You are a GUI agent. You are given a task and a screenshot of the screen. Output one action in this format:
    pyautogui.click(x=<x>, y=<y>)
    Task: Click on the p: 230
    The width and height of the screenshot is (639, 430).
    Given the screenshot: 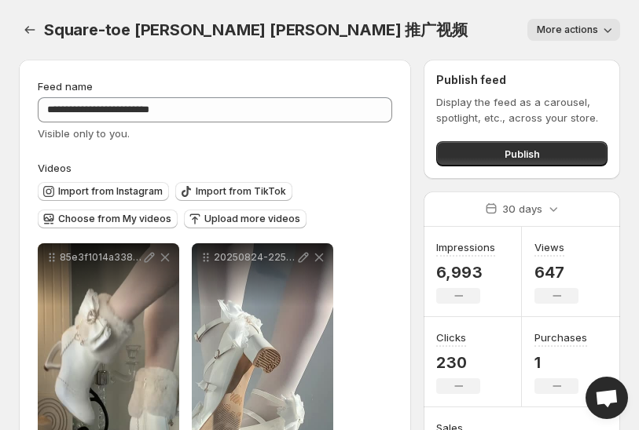 What is the action you would take?
    pyautogui.click(x=458, y=363)
    